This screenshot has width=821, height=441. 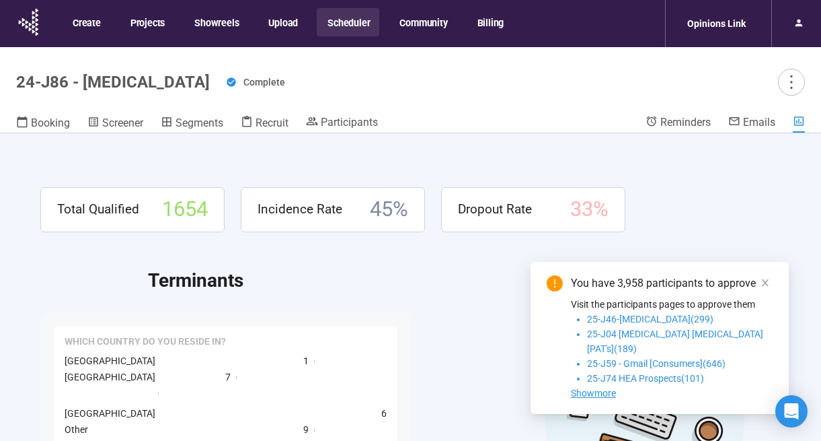 What do you see at coordinates (122, 122) in the screenshot?
I see `span: Screener` at bounding box center [122, 122].